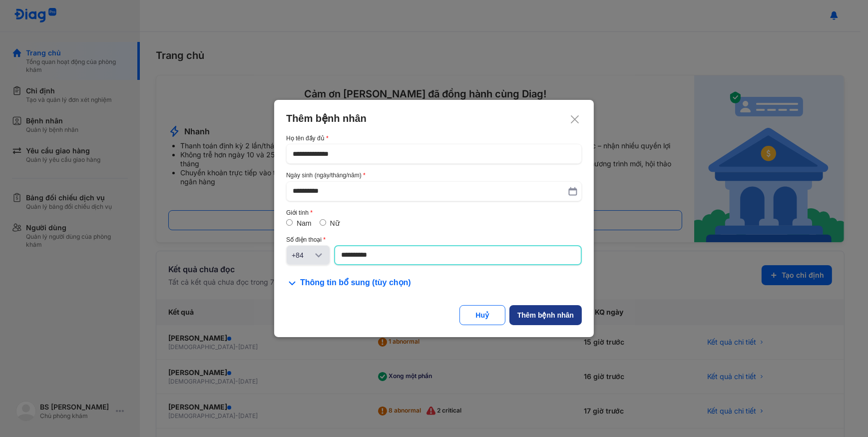 This screenshot has width=868, height=437. Describe the element at coordinates (482, 315) in the screenshot. I see `button: Huỷ` at that location.